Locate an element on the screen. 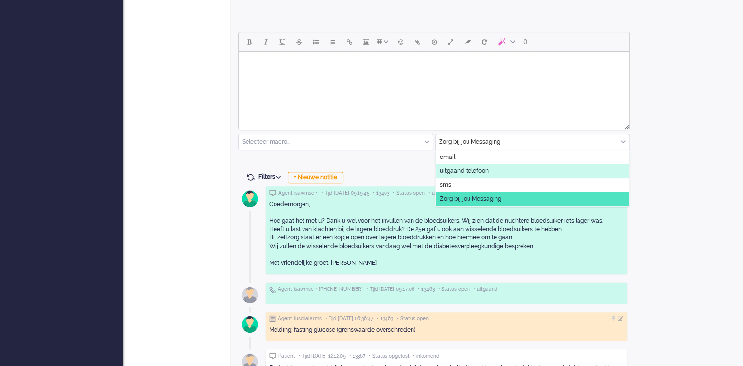 This screenshot has height=366, width=743. div: Goedemorgen, Hoe gaat het met u? Dank u wel voor het invullen van de bloedsuikers. Wij zien dat d... is located at coordinates (447, 234).